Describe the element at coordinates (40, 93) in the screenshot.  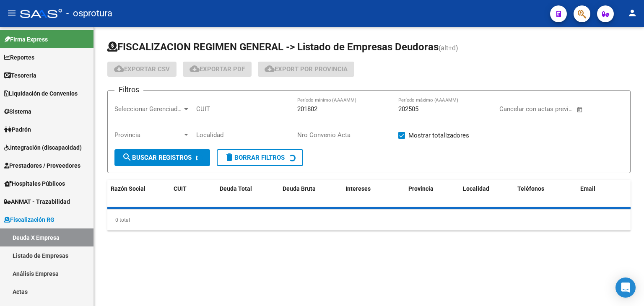
I see `span: Liquidación de Convenios` at that location.